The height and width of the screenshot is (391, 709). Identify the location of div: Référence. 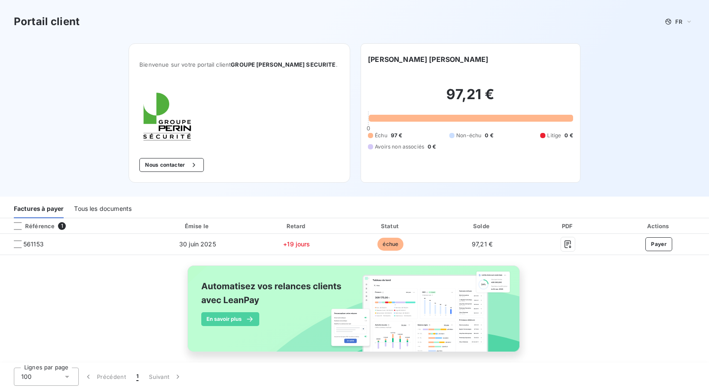
(31, 226).